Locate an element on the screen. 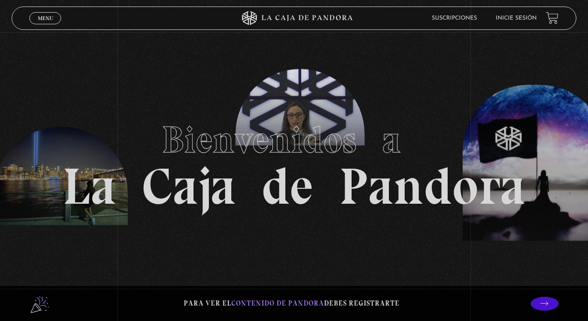 This screenshot has height=321, width=588. p: Para ver el debes registrarte is located at coordinates (292, 303).